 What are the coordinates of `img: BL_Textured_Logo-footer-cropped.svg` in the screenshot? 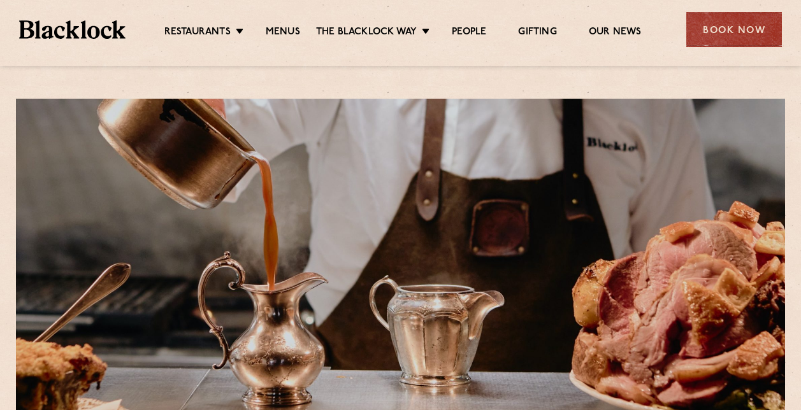 It's located at (72, 29).